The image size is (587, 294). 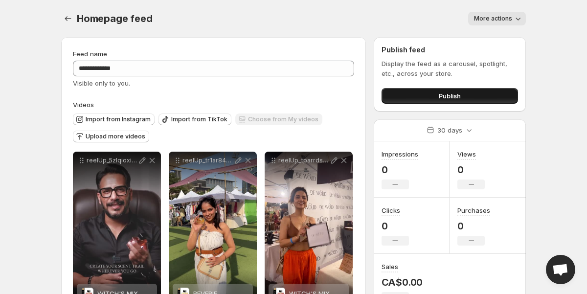 I want to click on h3: Clicks, so click(x=391, y=210).